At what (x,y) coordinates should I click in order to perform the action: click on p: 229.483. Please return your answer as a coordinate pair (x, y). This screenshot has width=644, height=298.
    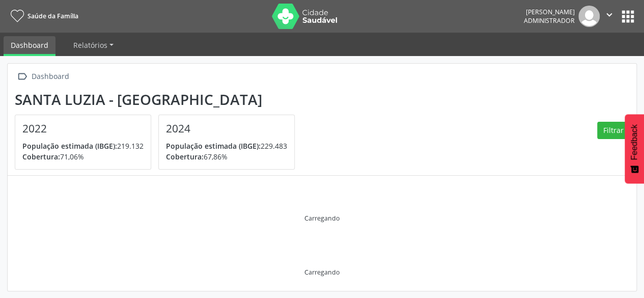
    Looking at the image, I should click on (227, 146).